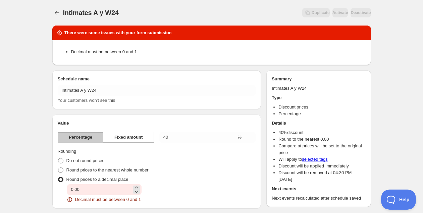 This screenshot has height=213, width=423. Describe the element at coordinates (97, 179) in the screenshot. I see `span: Round prices to a decimal place` at that location.